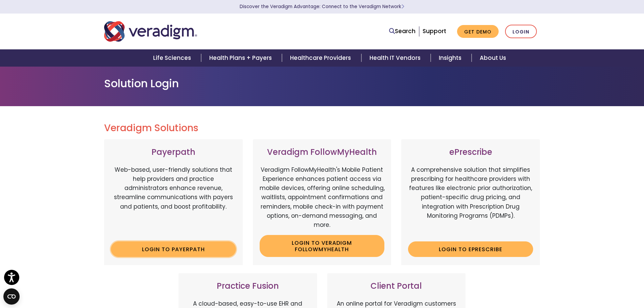  Describe the element at coordinates (471, 201) in the screenshot. I see `p: A comprehensive solution that simplifies prescribing for healthcare providers with features like ...` at that location.